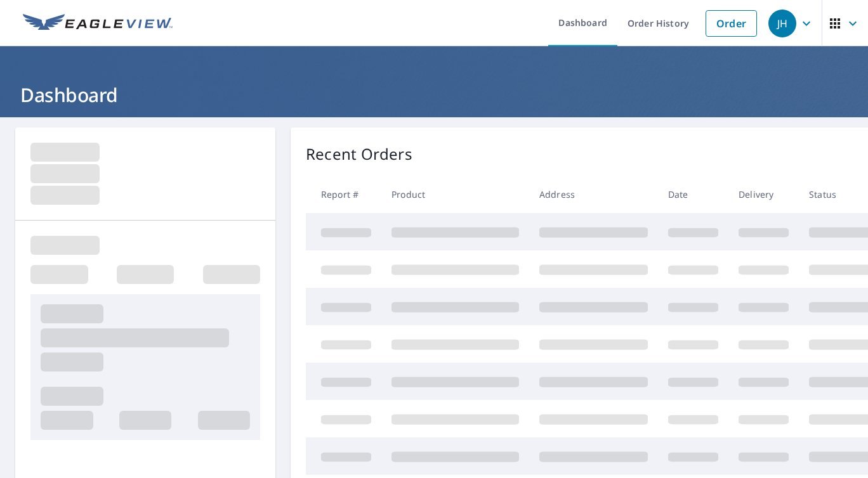 The image size is (868, 478). Describe the element at coordinates (359, 154) in the screenshot. I see `p: Recent Orders` at that location.